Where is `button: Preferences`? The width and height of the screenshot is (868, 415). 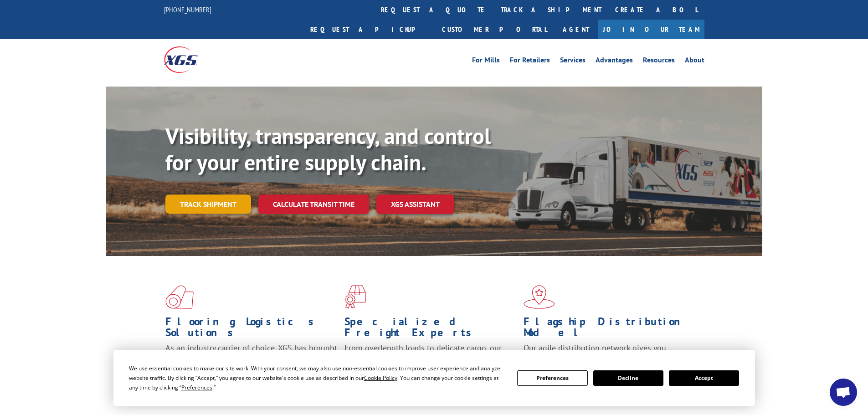 button: Preferences is located at coordinates (552, 378).